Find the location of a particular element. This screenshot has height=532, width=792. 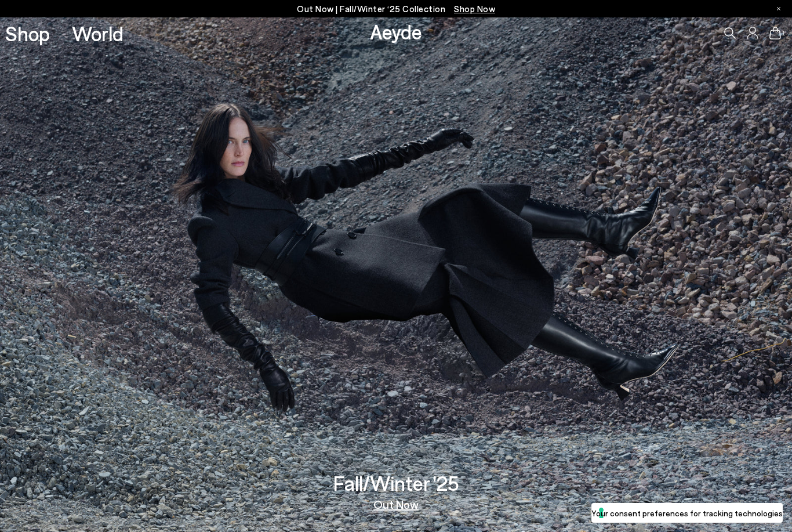

span: 1 is located at coordinates (784, 33).